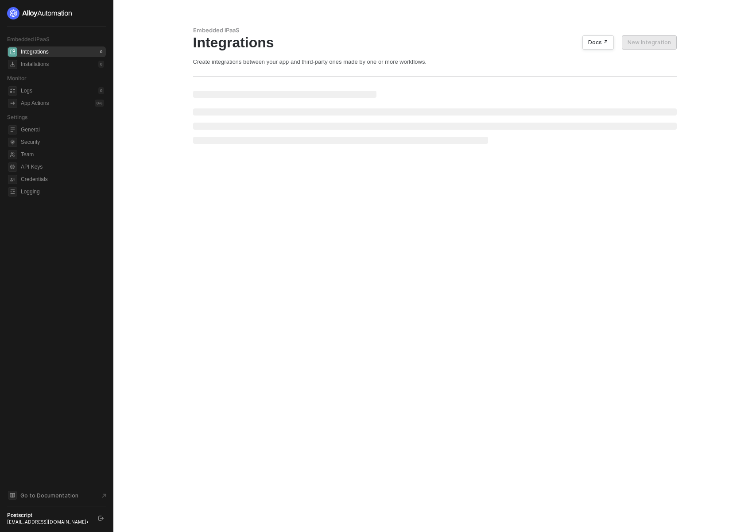 The height and width of the screenshot is (532, 756). I want to click on span: API Keys, so click(62, 167).